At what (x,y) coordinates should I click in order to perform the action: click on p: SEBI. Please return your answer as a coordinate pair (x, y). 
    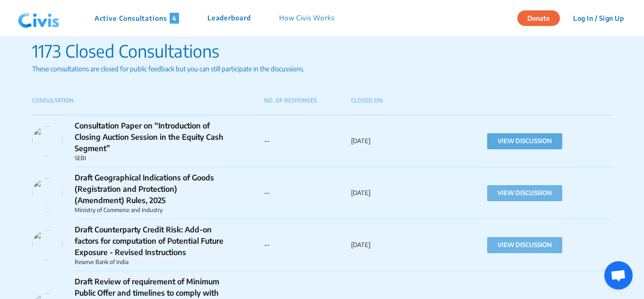
    Looking at the image, I should click on (150, 158).